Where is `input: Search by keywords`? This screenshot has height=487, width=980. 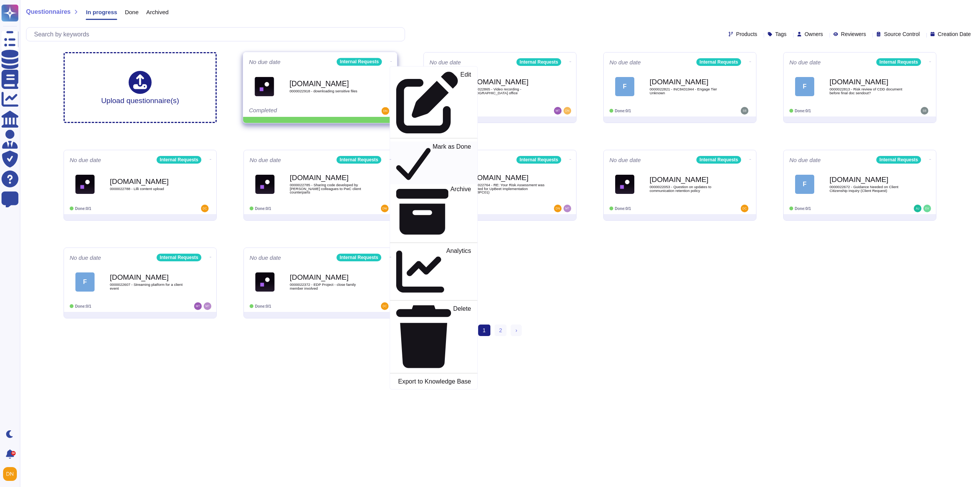 input: Search by keywords is located at coordinates (218, 34).